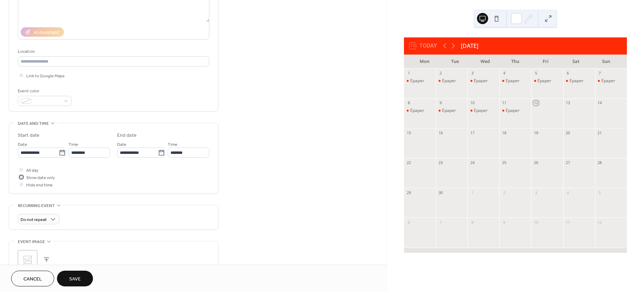  Describe the element at coordinates (600, 133) in the screenshot. I see `div: 21` at that location.